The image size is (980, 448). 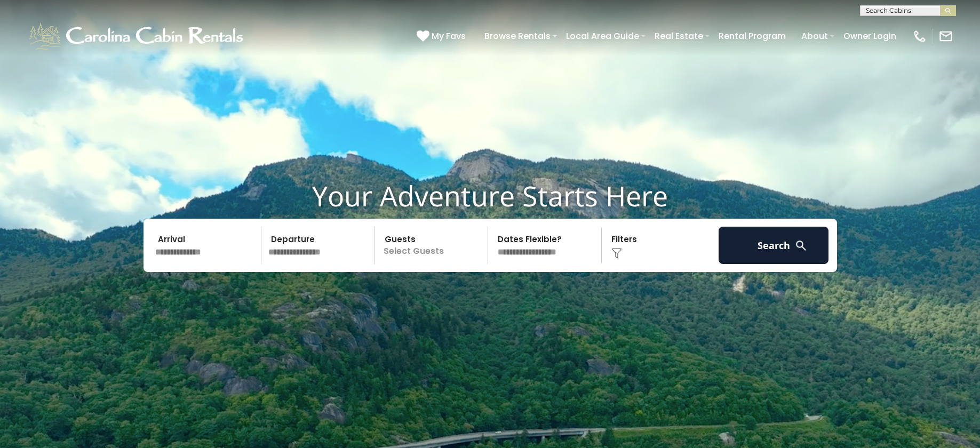 I want to click on a: Real Estate, so click(x=678, y=36).